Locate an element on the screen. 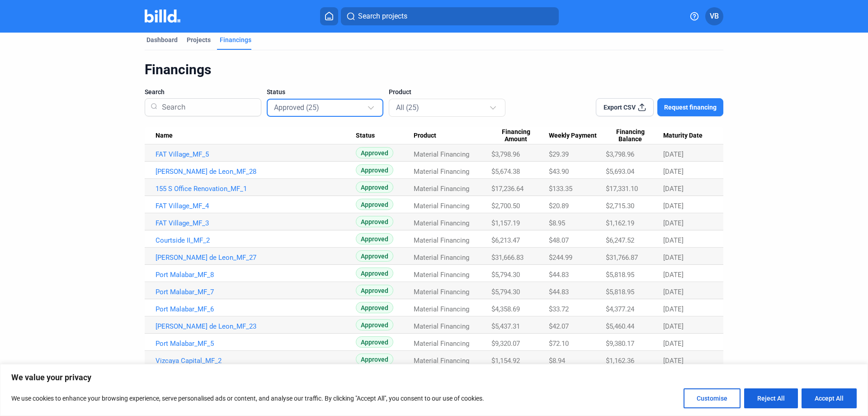  span: $4,377.24 is located at coordinates (620, 309).